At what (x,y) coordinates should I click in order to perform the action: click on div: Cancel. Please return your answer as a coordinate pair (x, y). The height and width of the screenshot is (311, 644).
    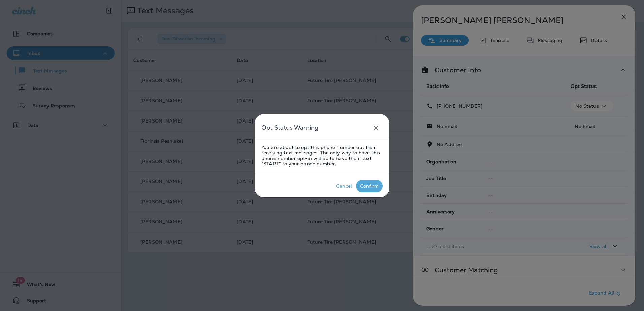
    Looking at the image, I should click on (344, 186).